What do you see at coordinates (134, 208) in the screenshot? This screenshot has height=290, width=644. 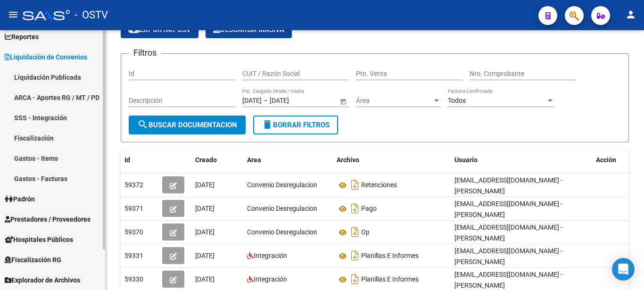 I see `span: 59371` at bounding box center [134, 208].